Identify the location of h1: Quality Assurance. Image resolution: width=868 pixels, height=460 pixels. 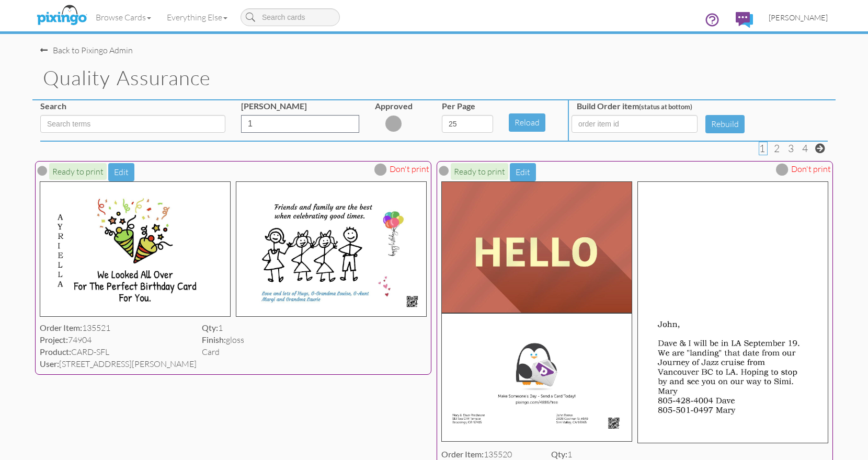
(439, 78).